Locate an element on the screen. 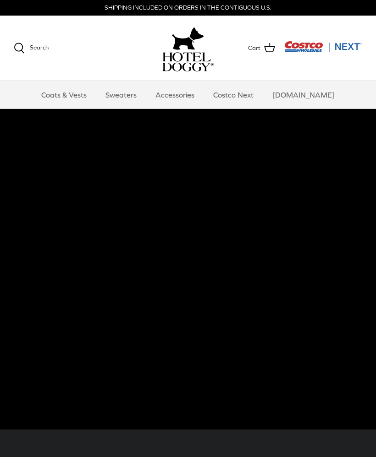 This screenshot has height=457, width=376. a: Visit Costco Next is located at coordinates (323, 50).